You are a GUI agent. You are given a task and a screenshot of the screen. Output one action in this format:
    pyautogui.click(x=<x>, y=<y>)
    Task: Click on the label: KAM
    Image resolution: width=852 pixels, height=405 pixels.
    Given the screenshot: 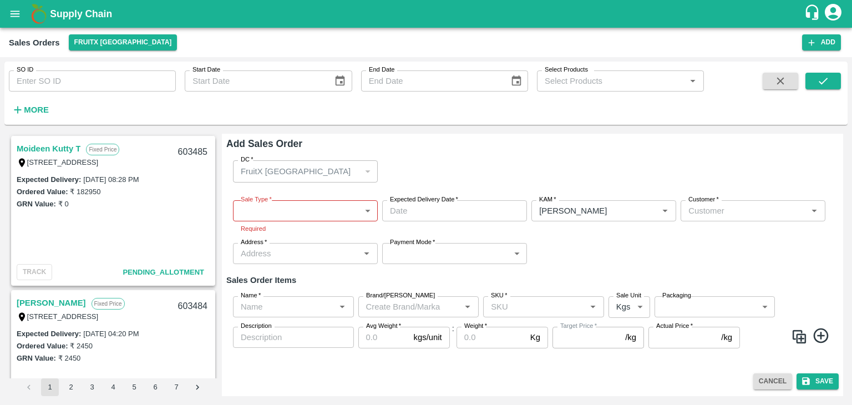 What is the action you would take?
    pyautogui.click(x=548, y=200)
    